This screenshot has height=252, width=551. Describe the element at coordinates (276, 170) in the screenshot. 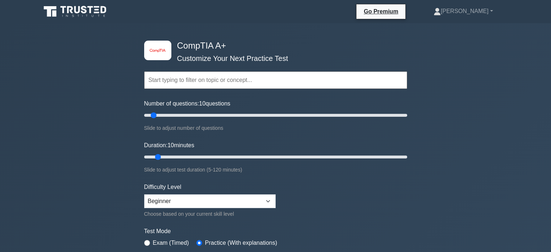

I see `div: Slide to adjust test duration (5-120 minutes)` at that location.